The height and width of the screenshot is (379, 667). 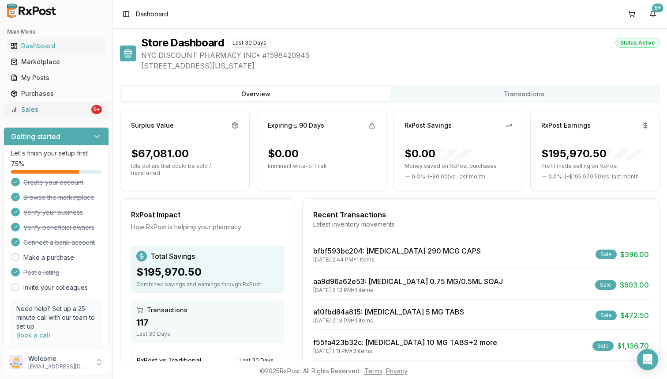 I want to click on span: Post a listing, so click(x=41, y=272).